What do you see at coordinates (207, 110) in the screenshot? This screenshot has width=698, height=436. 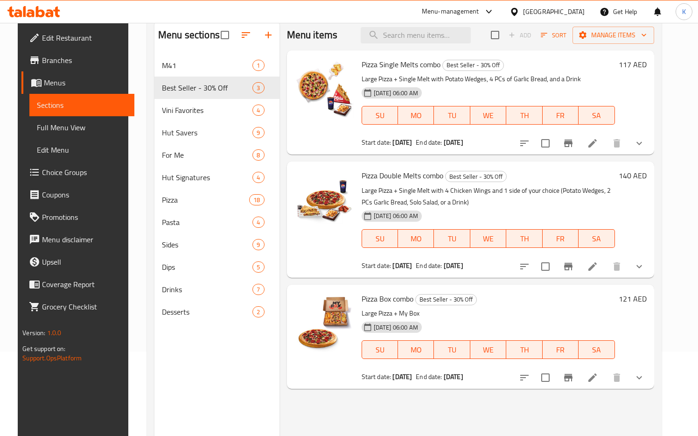 I see `span: Vini Favorites` at bounding box center [207, 110].